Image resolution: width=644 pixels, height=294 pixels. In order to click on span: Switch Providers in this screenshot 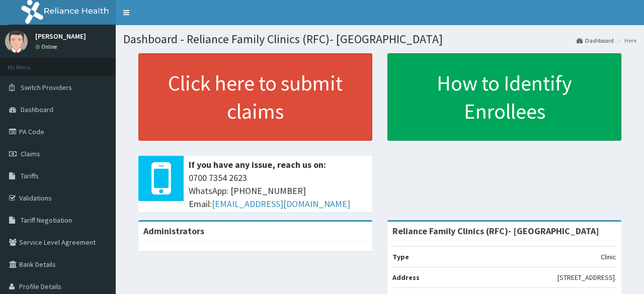, I will do `click(46, 88)`.